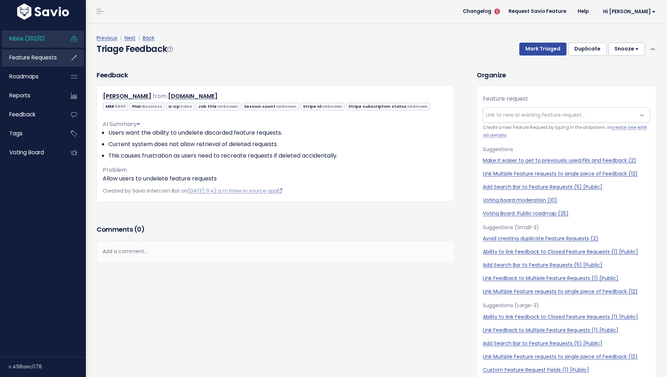 The image size is (667, 377). I want to click on button: Mark Triaged, so click(543, 49).